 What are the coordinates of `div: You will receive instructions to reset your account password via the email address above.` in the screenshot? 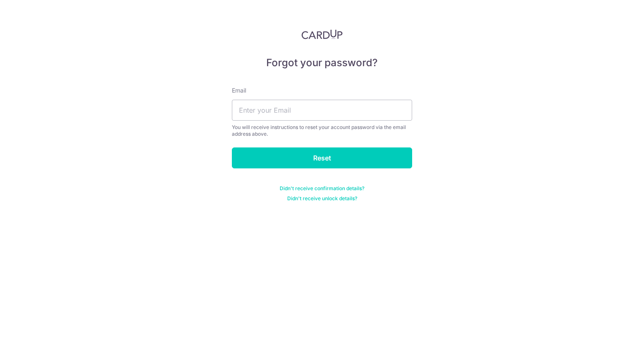 It's located at (322, 131).